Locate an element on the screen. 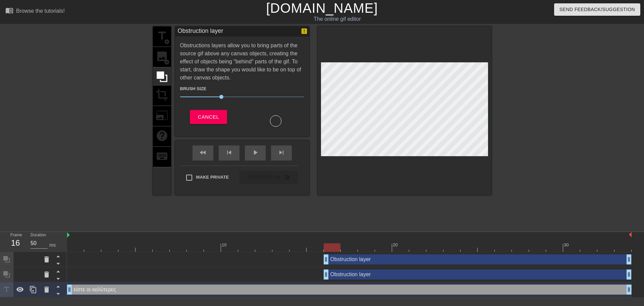 This screenshot has height=306, width=644. span: skip_previous is located at coordinates (229, 153).